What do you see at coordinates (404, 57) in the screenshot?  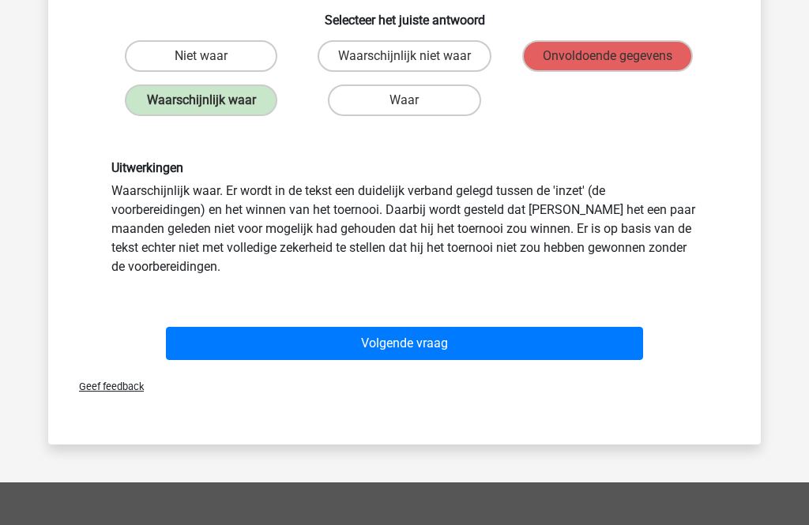 I see `label: Waarschijnlijk niet waar` at bounding box center [404, 57].